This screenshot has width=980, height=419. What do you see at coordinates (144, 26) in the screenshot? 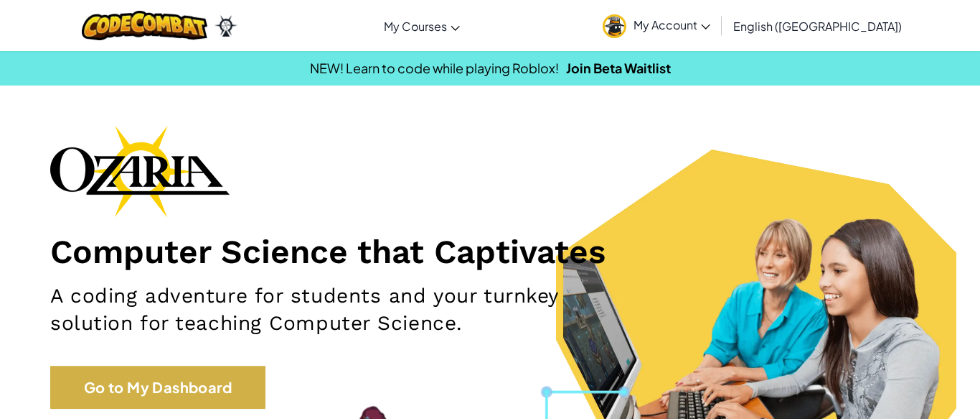
I see `a: CodeCombat logo` at bounding box center [144, 26].